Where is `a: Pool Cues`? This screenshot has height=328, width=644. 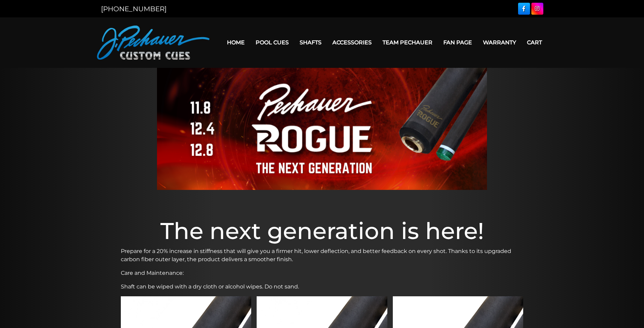
a: Pool Cues is located at coordinates (272, 42).